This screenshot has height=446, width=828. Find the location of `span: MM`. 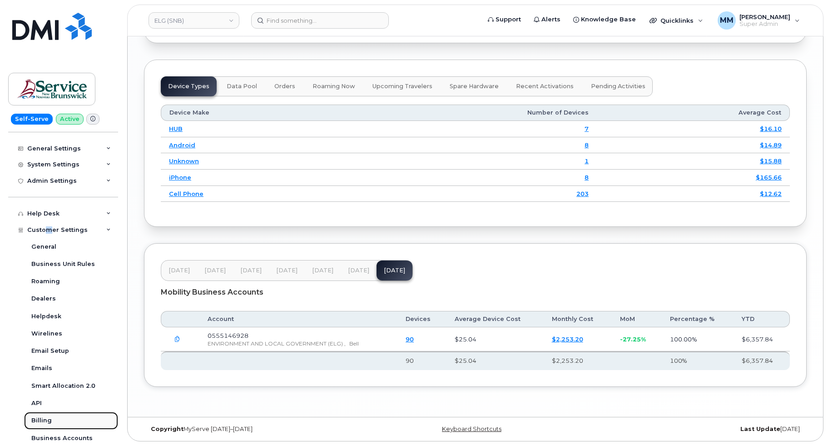

span: MM is located at coordinates (727, 20).